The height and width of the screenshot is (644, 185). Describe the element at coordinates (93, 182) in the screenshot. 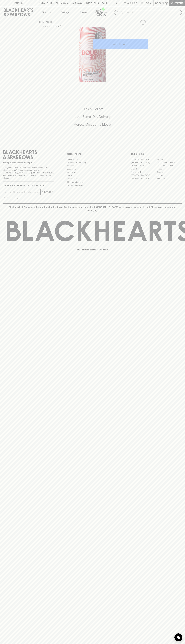

I see `a: Shipping Information` at that location.